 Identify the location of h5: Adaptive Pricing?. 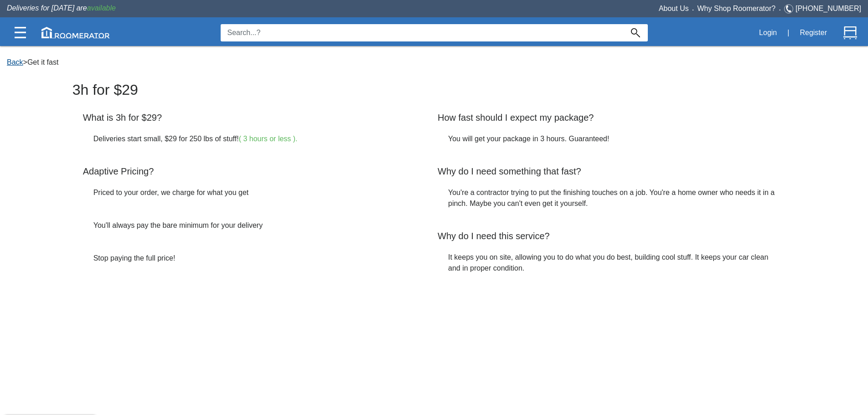
(227, 175).